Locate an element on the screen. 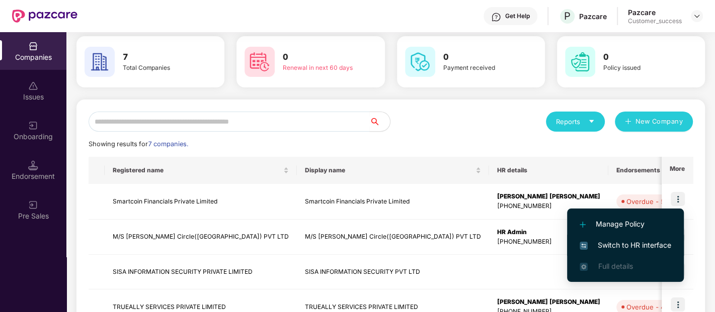 The width and height of the screenshot is (715, 312). div: Reports is located at coordinates (575, 122).